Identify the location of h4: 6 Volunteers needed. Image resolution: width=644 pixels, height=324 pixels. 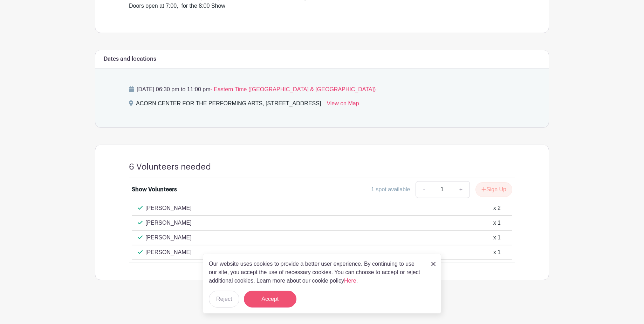
(170, 166).